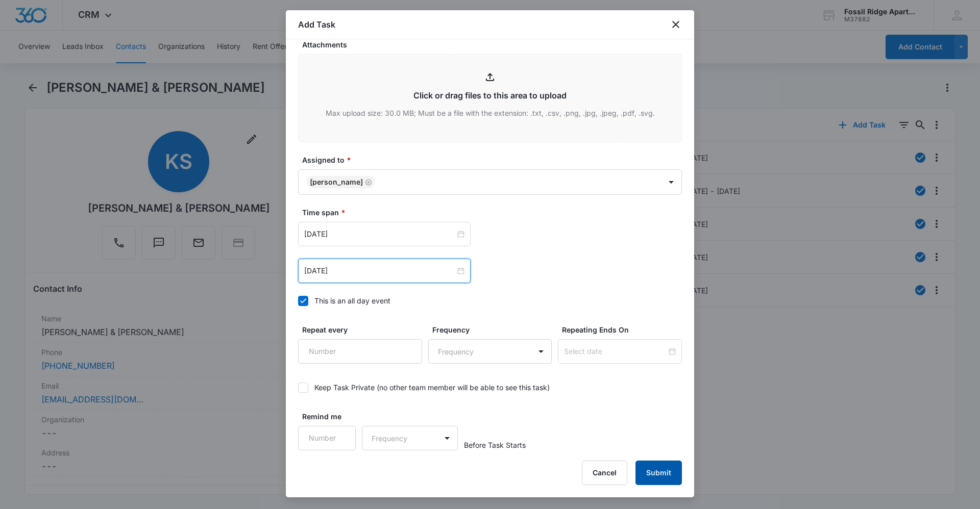  What do you see at coordinates (659, 473) in the screenshot?
I see `button: Submit` at bounding box center [659, 473].